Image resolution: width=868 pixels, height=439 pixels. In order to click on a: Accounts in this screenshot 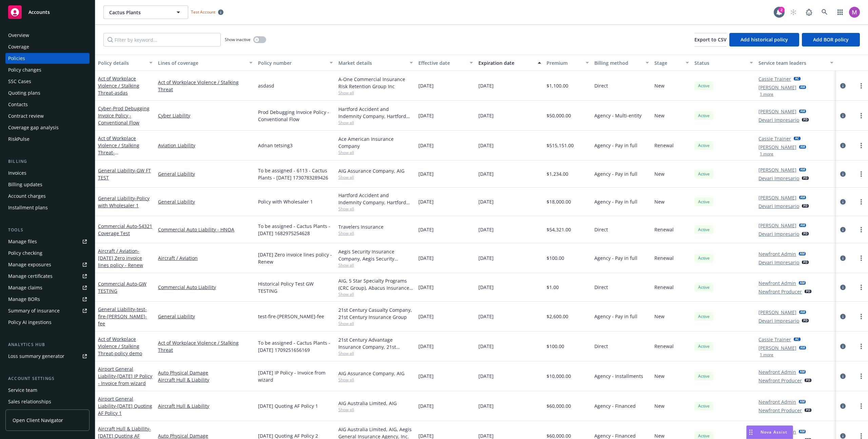, I will do `click(47, 12)`.